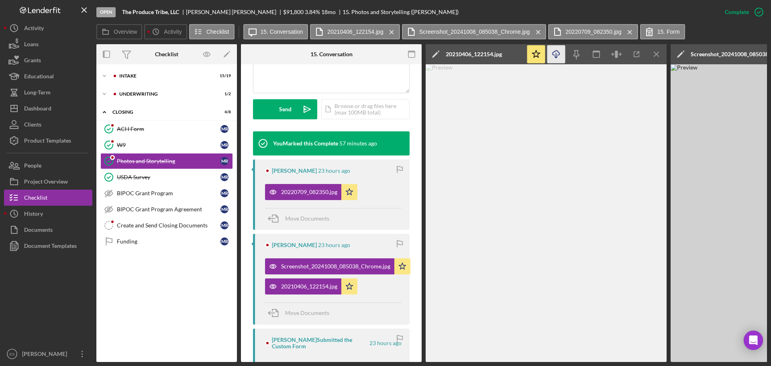 The image size is (771, 366). What do you see at coordinates (48, 198) in the screenshot?
I see `a: Checklist` at bounding box center [48, 198].